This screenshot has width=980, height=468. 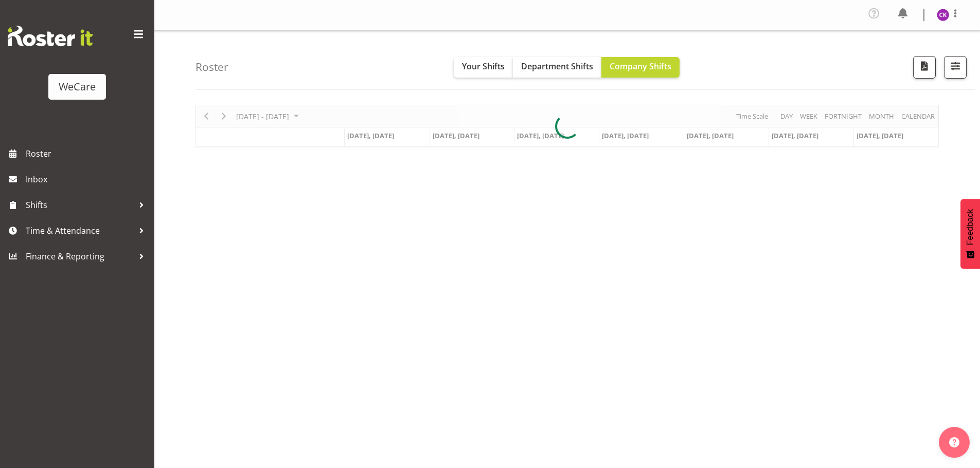 I want to click on button: Download a PDF of the roster according to the set date range., so click(x=925, y=67).